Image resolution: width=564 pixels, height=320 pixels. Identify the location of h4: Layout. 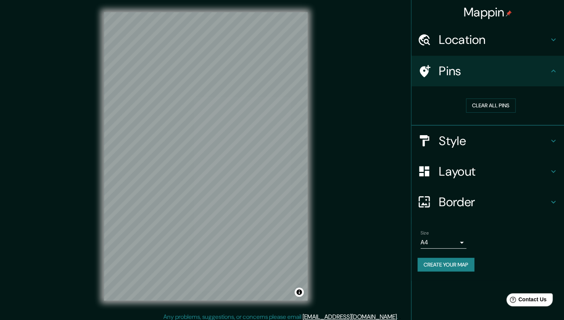
(494, 171).